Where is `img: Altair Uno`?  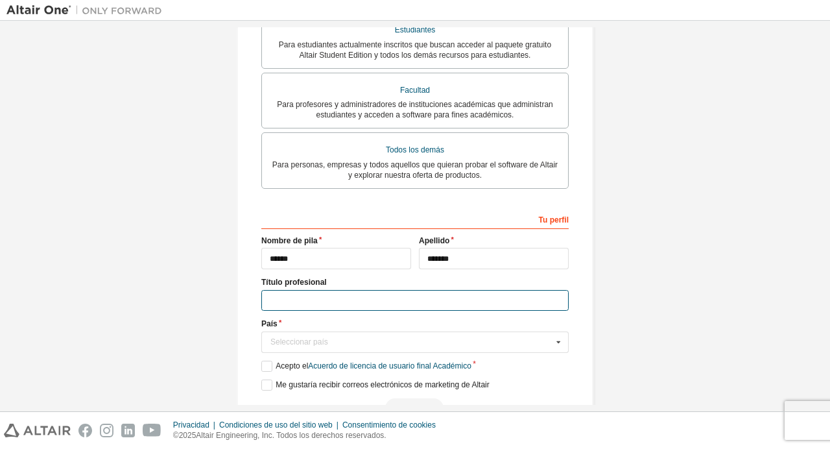
img: Altair Uno is located at coordinates (88, 10).